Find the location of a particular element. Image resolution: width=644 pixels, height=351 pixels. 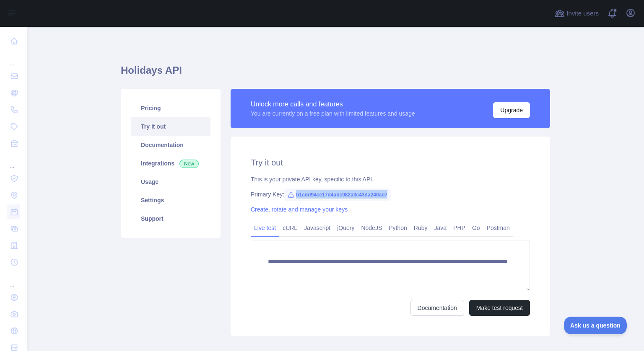

a: cURL is located at coordinates (290, 228).